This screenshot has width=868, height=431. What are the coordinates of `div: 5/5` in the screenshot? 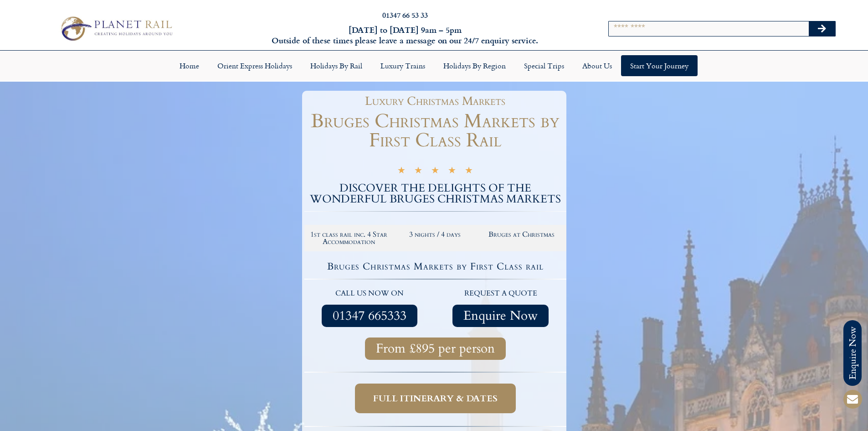 It's located at (435, 171).